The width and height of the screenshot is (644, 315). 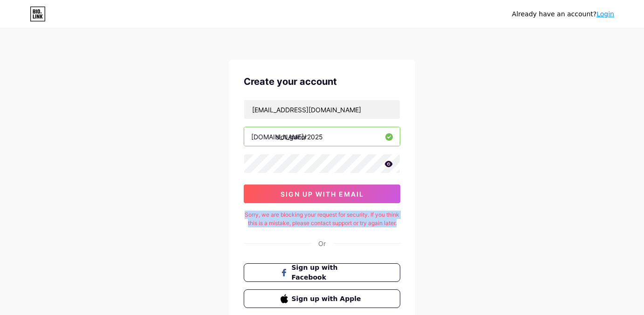 I want to click on div: Or, so click(x=322, y=243).